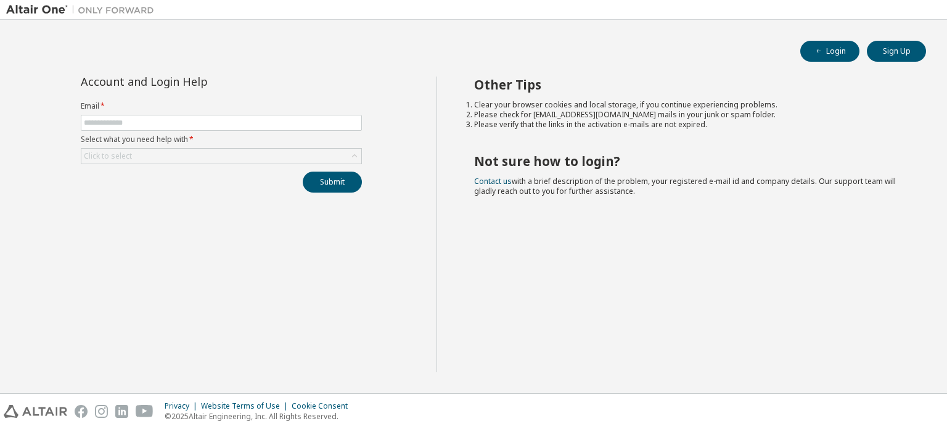 Image resolution: width=947 pixels, height=429 pixels. Describe the element at coordinates (121, 411) in the screenshot. I see `img: linkedin.svg` at that location.